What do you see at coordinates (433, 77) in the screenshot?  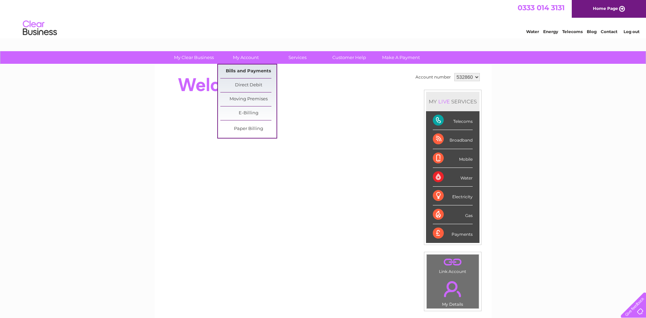 I see `td: Account number` at bounding box center [433, 77].